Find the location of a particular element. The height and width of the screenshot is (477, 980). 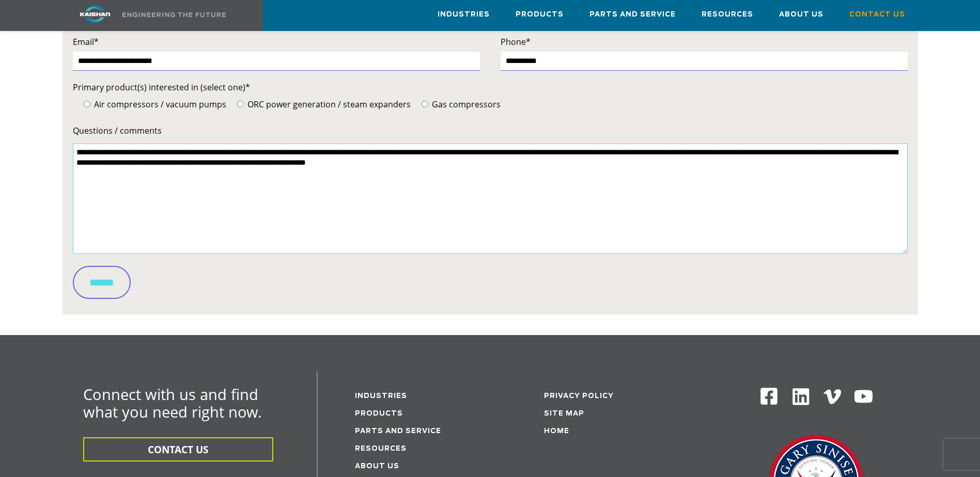

img: kaishan logo is located at coordinates (95, 14).